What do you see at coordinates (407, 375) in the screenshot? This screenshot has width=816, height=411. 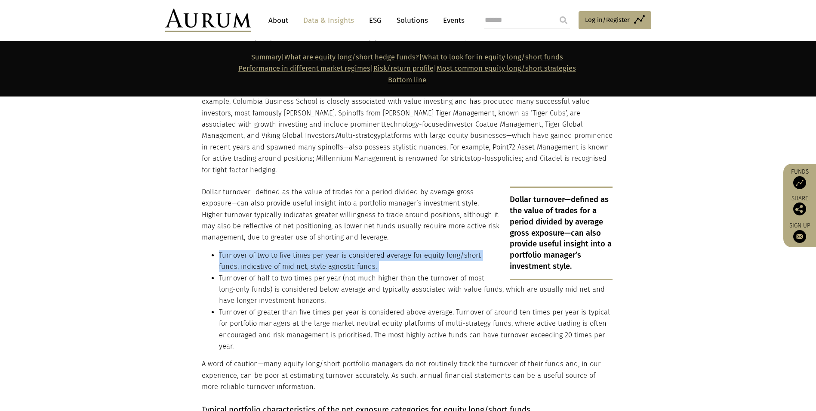 I see `p: A word of caution—many equity long/short portfolio managers do not routinely track the turnover o...` at bounding box center [407, 375].